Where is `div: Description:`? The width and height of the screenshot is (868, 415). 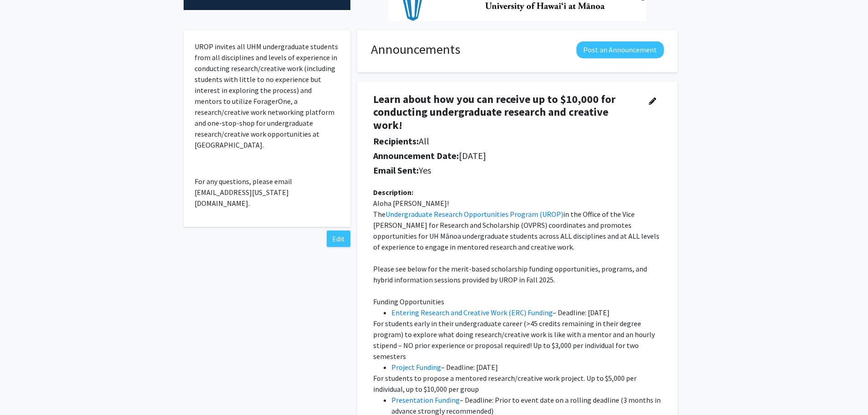
div: Description: is located at coordinates (517, 192).